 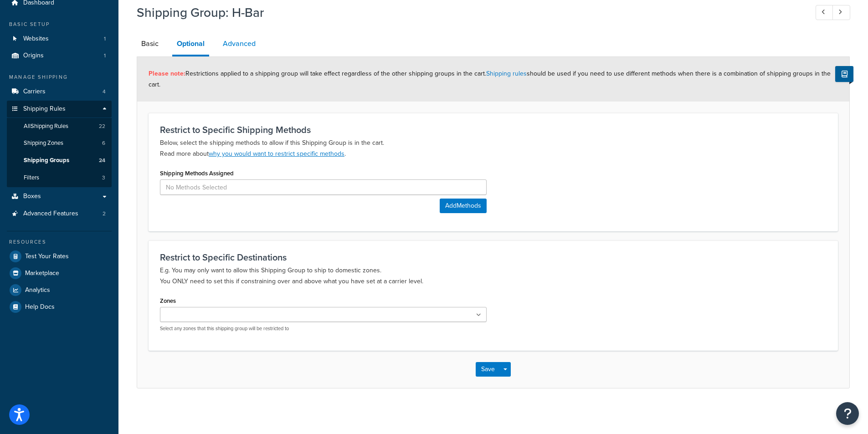 I want to click on h3: Restrict to Specific Shipping Methods, so click(x=493, y=129).